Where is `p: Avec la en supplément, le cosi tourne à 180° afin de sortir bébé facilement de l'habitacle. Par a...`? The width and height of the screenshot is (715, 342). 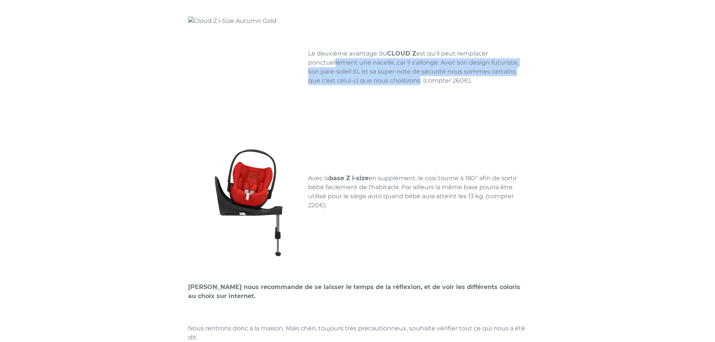
p: Avec la en supplément, le cosi tourne à 180° afin de sortir bébé facilement de l'habitacle. Par a... is located at coordinates (357, 192).